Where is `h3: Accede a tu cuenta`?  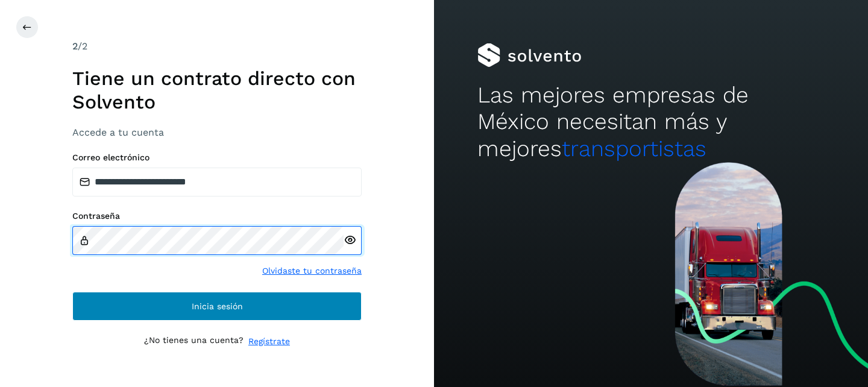
h3: Accede a tu cuenta is located at coordinates (217, 132).